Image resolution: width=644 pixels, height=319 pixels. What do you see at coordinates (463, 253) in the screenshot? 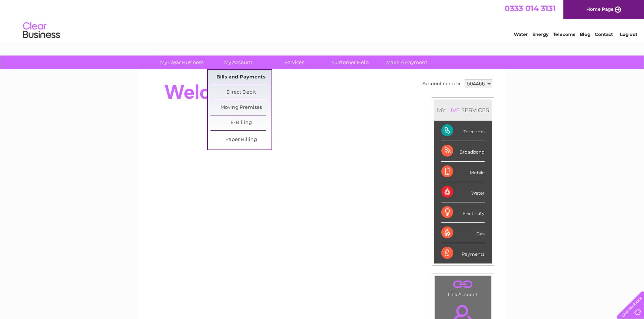
I see `div: Payments` at bounding box center [463, 253].